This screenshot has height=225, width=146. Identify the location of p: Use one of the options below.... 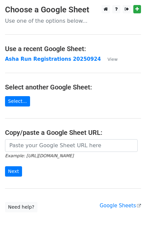
(73, 21).